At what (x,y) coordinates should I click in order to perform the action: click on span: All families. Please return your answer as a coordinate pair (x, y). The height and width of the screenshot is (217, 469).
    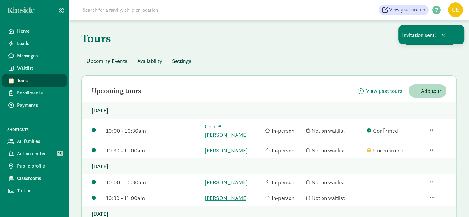
    Looking at the image, I should click on (39, 141).